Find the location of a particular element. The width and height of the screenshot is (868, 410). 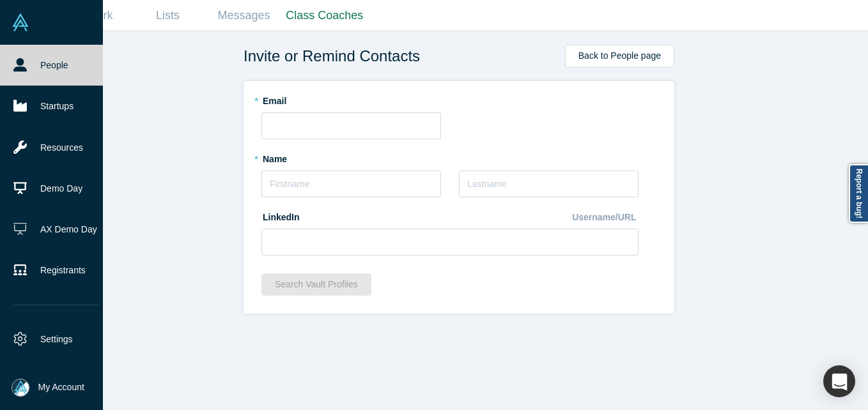

img: Mia Scott's Account is located at coordinates (20, 388).